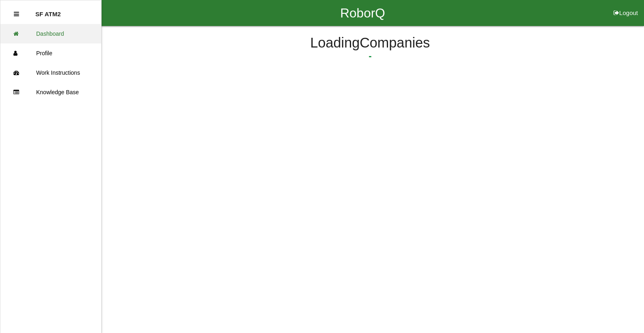 The width and height of the screenshot is (644, 333). I want to click on h4: Loading Companies, so click(370, 43).